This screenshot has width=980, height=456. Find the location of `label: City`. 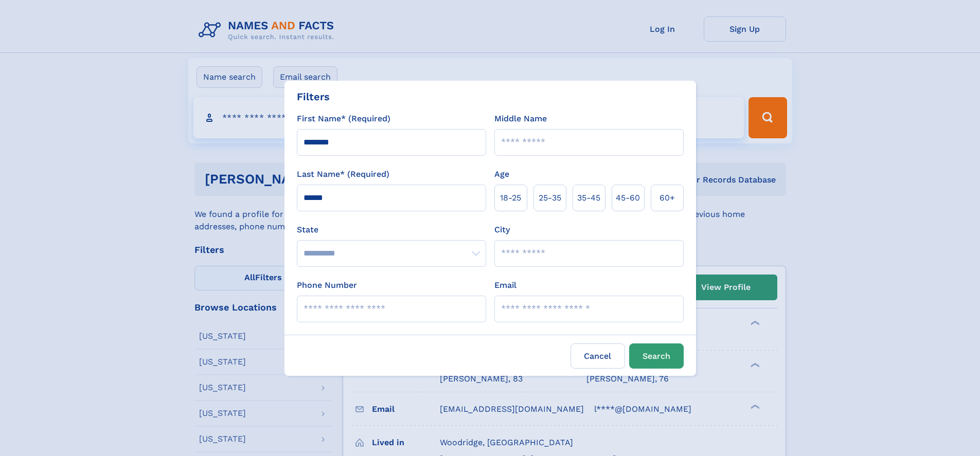

label: City is located at coordinates (502, 230).